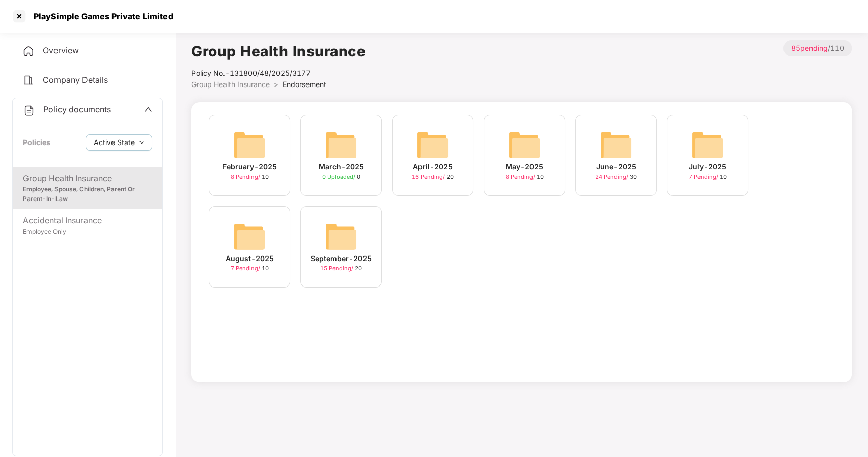 The image size is (868, 457). Describe the element at coordinates (810, 48) in the screenshot. I see `span: 85 pending` at that location.